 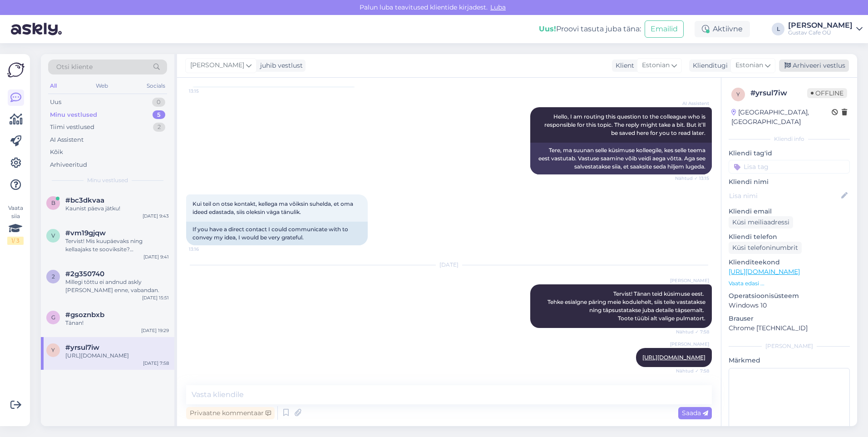 What do you see at coordinates (15, 241) in the screenshot?
I see `div: 1 / 3` at bounding box center [15, 241].